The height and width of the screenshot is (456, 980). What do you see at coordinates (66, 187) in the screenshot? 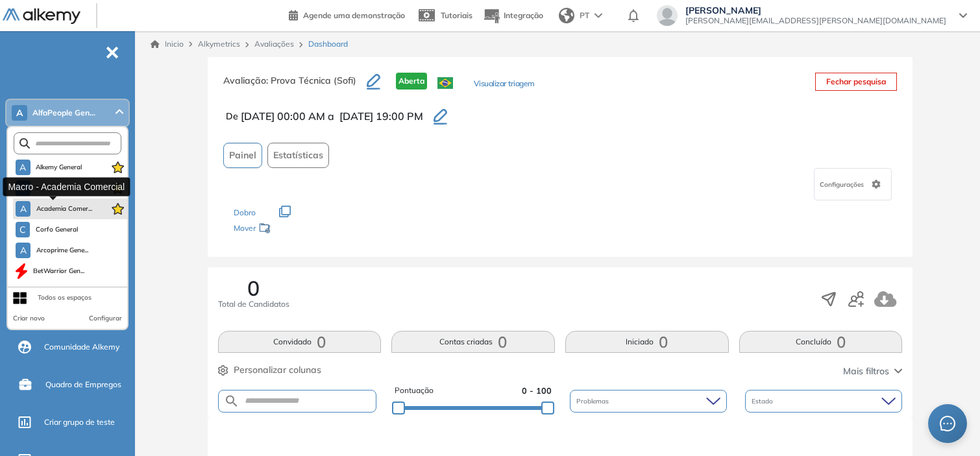
I see `div: Macro - Academia Comercial` at bounding box center [66, 187].